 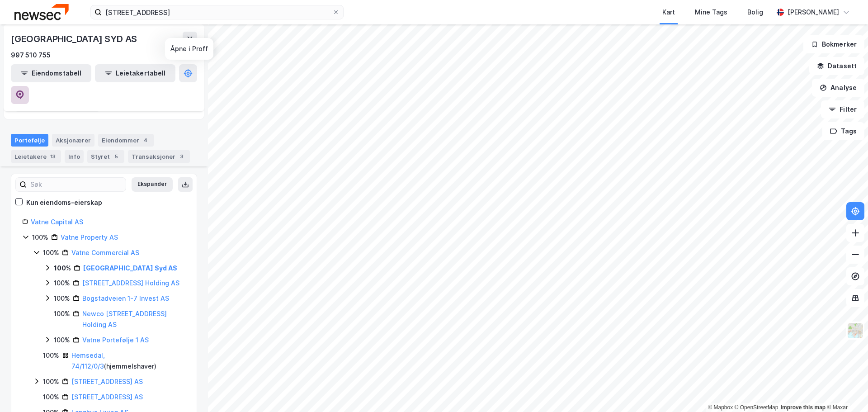 I want to click on div: Transaksjoner, so click(x=159, y=157).